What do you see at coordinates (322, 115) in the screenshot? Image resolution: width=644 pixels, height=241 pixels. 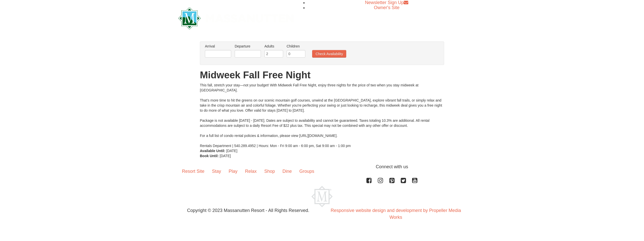 I see `div: This fall, stretch your stay—not your budget! With Midweek Fall Free Night, enjoy three nights fo...` at bounding box center [322, 115].